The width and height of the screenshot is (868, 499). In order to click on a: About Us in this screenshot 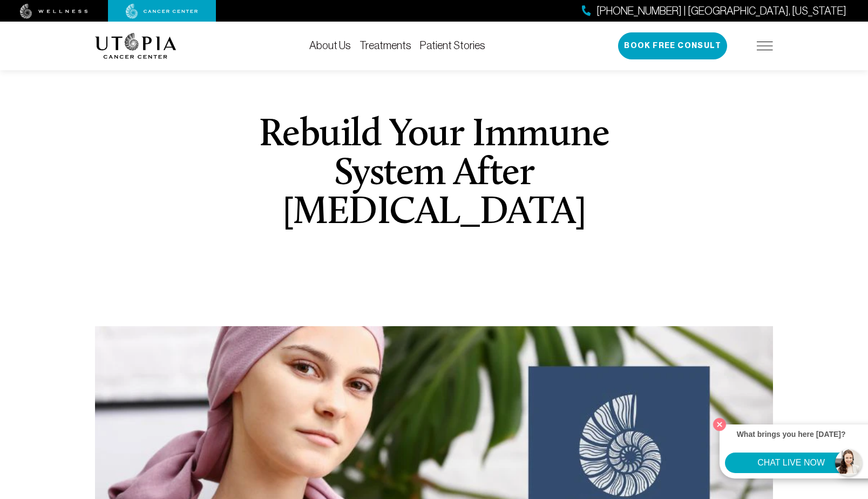, I will do `click(330, 45)`.